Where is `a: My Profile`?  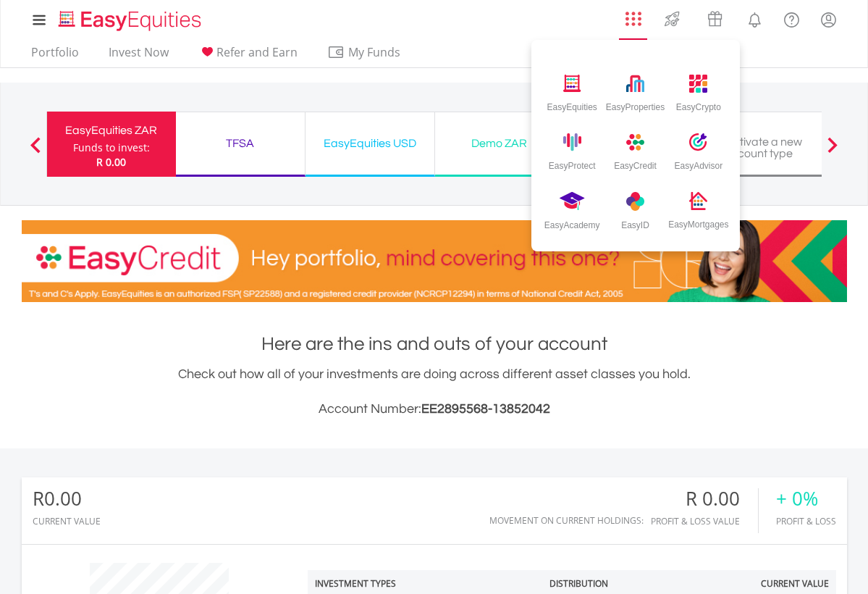
a: My Profile is located at coordinates (828, 20).